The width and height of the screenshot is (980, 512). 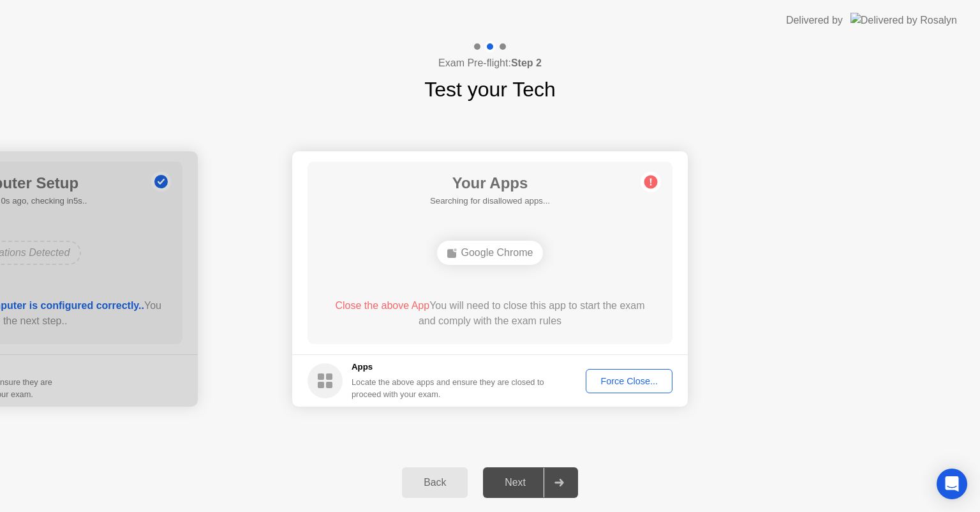 I want to click on div: Delivered by, so click(x=814, y=20).